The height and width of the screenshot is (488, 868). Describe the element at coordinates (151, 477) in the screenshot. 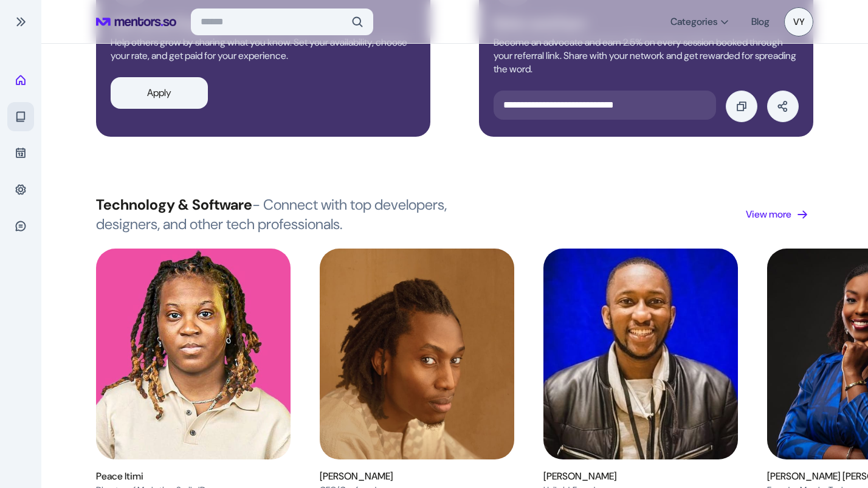

I see `h6: Peace Itimi` at that location.